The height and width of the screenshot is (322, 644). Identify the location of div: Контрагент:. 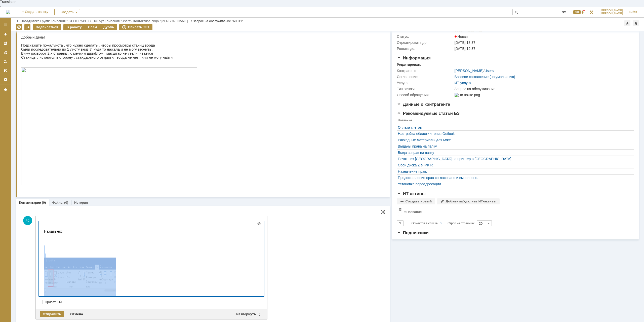
(425, 71).